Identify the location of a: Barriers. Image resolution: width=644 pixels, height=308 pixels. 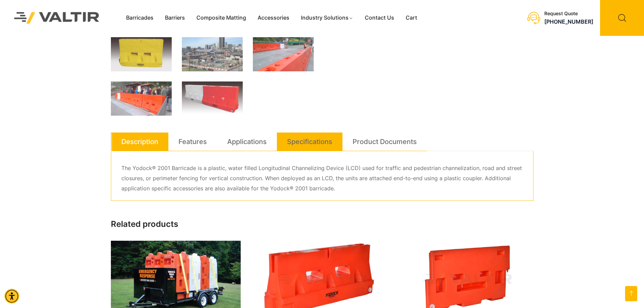
(175, 18).